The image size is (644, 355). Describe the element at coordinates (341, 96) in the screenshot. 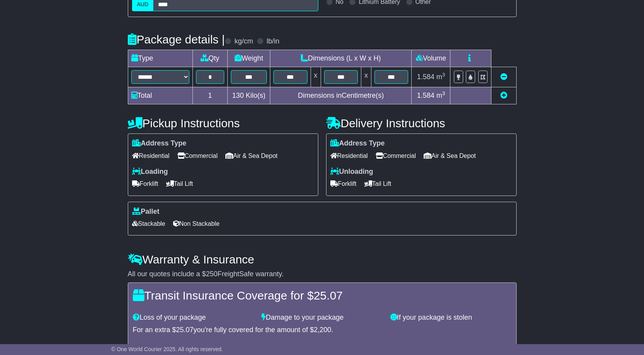

I see `td: Dimensions in Centimetre(s)` at that location.